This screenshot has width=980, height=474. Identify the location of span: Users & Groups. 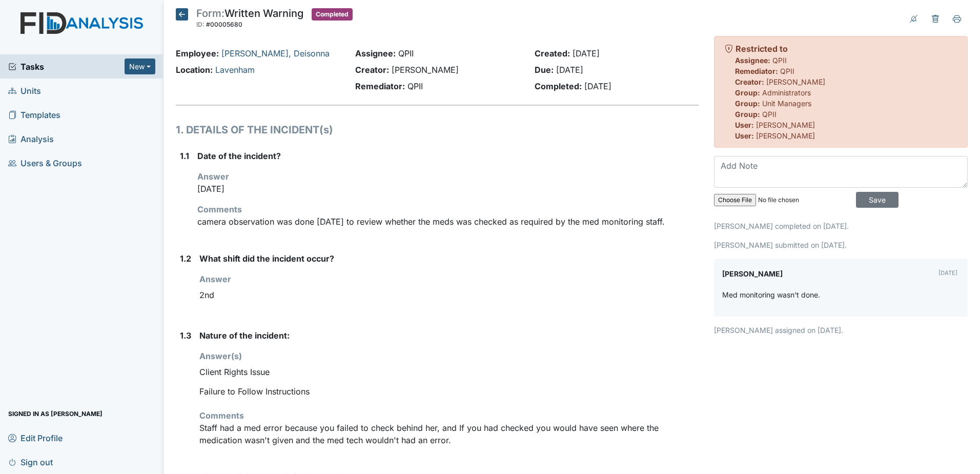
(45, 163).